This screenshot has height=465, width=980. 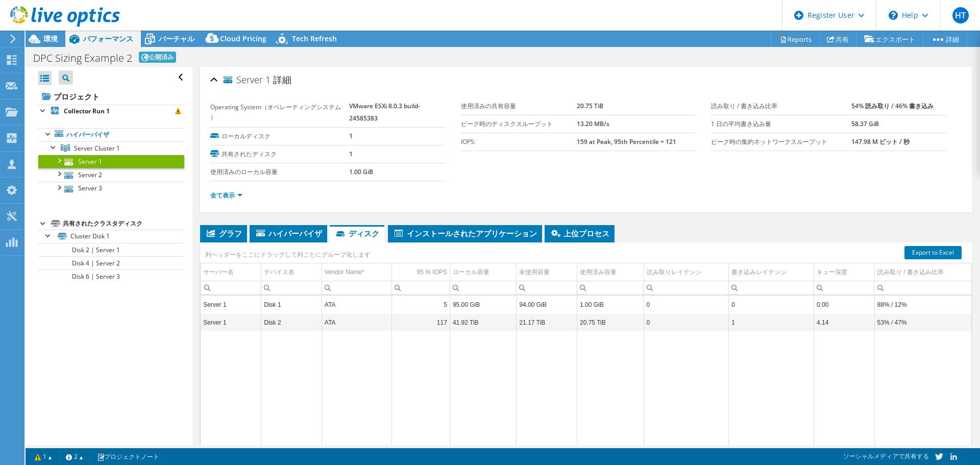 What do you see at coordinates (280, 136) in the screenshot?
I see `label: ローカルディスク` at bounding box center [280, 136].